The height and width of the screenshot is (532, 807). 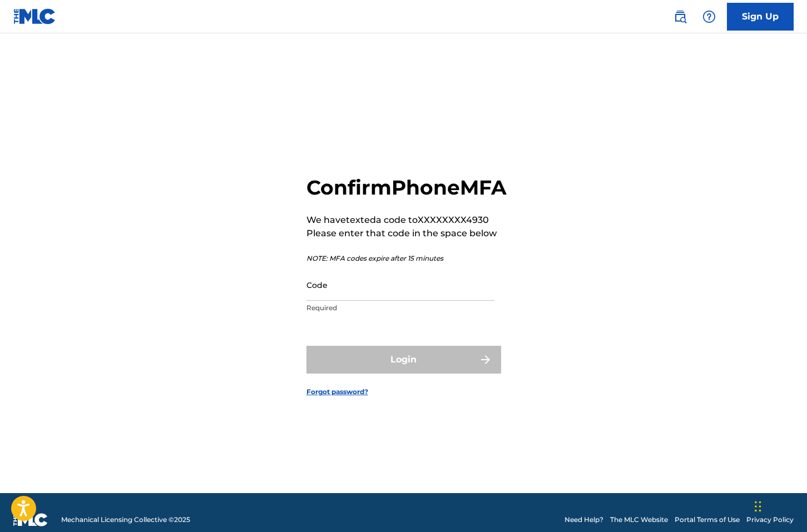 I want to click on a: Sign Up, so click(x=760, y=17).